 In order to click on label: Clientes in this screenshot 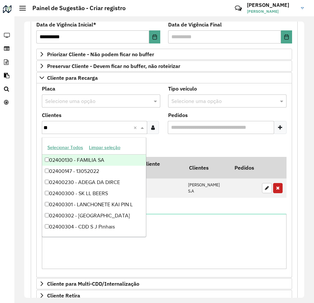, I will do `click(52, 115)`.